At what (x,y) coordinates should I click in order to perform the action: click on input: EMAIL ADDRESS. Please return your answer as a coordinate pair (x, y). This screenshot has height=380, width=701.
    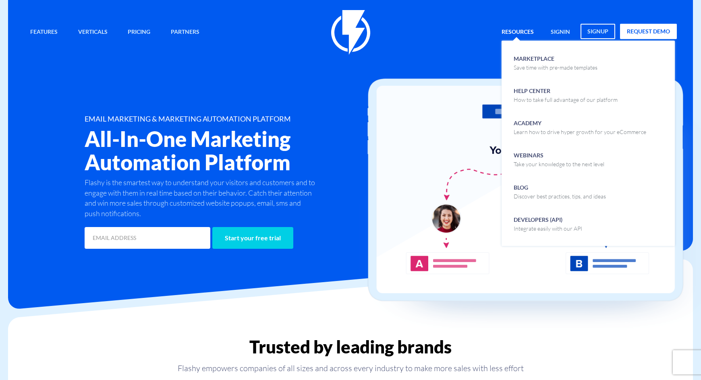
    Looking at the image, I should click on (147, 238).